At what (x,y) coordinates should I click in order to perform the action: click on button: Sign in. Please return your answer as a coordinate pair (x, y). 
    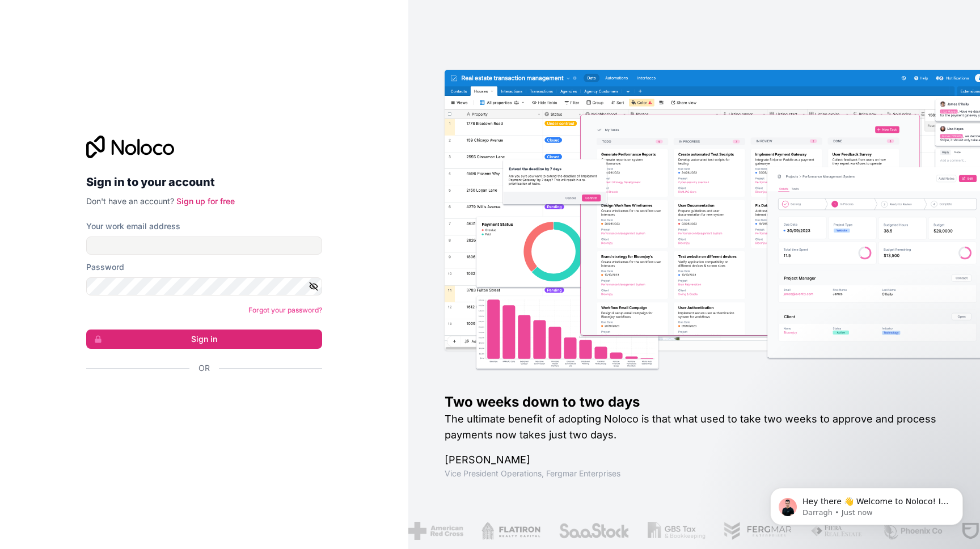
    Looking at the image, I should click on (204, 339).